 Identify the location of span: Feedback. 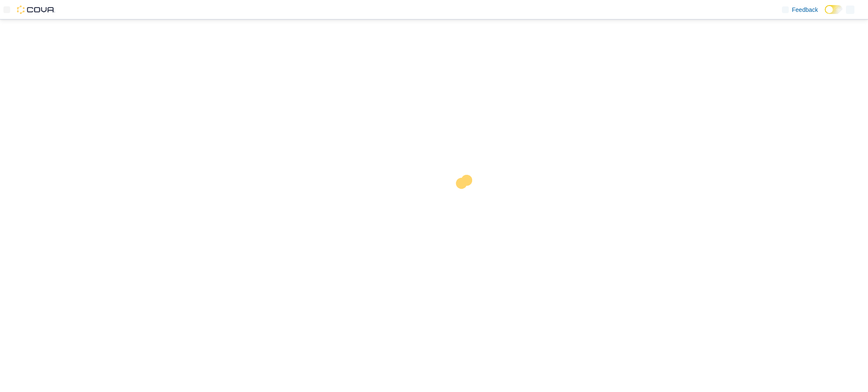
(805, 10).